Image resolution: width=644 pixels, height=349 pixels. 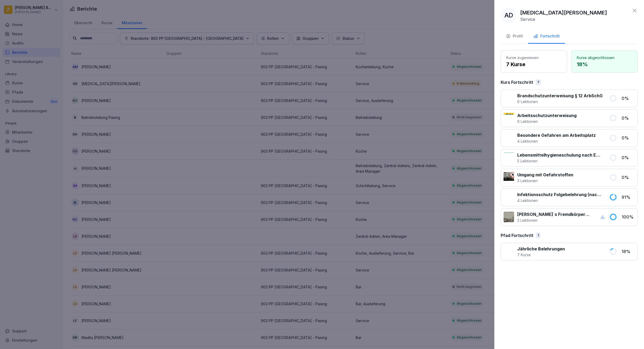 I want to click on p: Arbeitsschutzunterweisung, so click(x=547, y=116).